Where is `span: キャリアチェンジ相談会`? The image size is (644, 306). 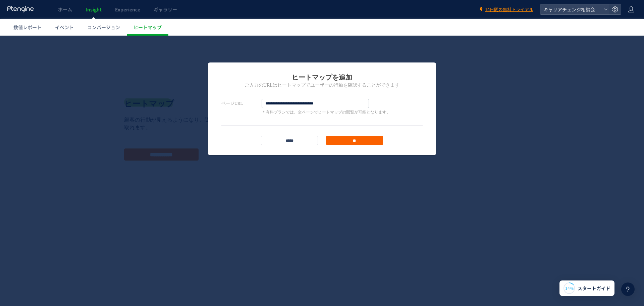
span: キャリアチェンジ相談会 is located at coordinates (571, 9).